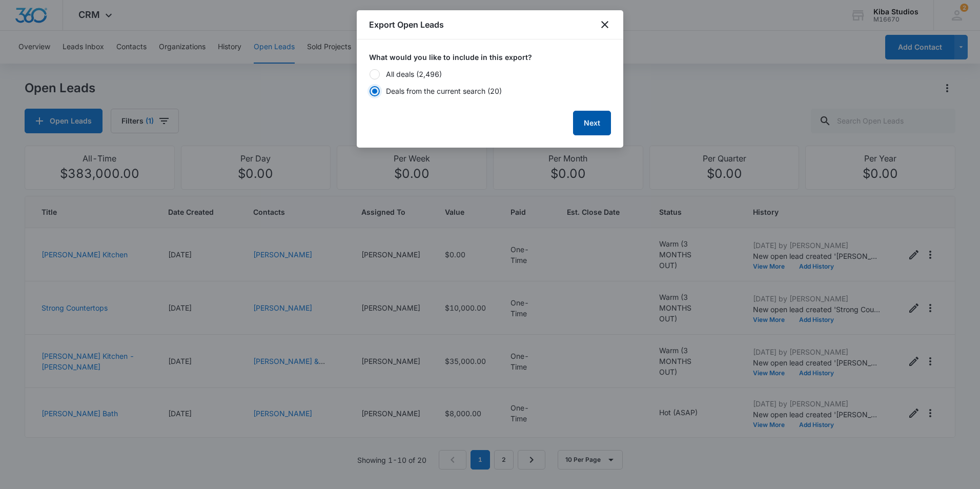 The height and width of the screenshot is (489, 980). Describe the element at coordinates (490, 57) in the screenshot. I see `label: What would you like to include in this export?` at that location.